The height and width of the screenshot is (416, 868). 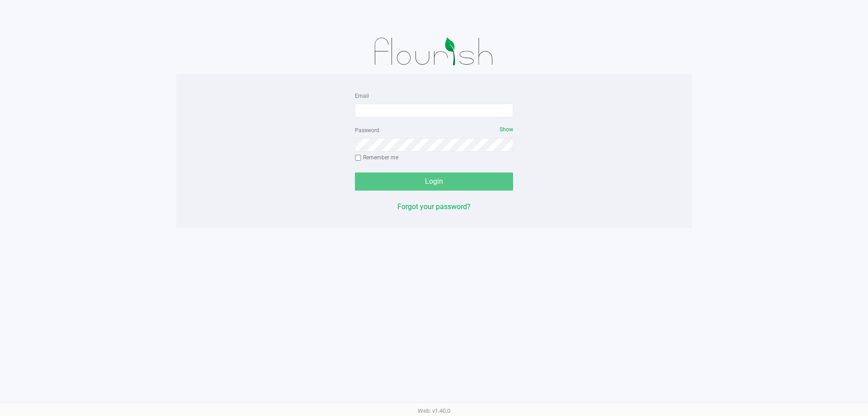 I want to click on input: Remember me, so click(x=358, y=158).